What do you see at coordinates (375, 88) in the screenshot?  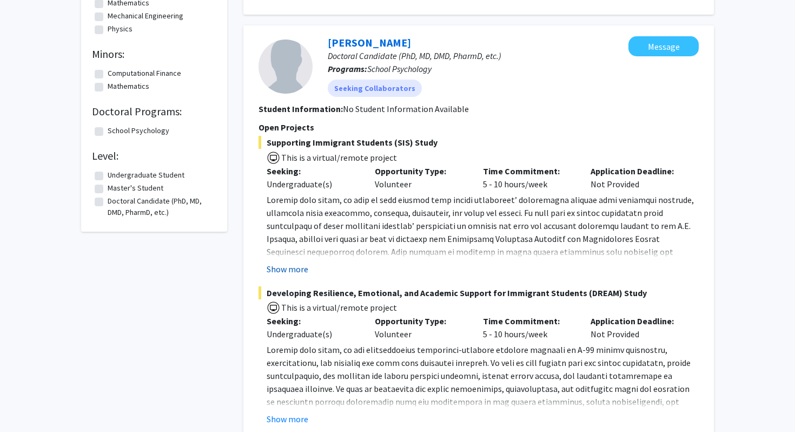 I see `mat-chip: Seeking Collaborators` at bounding box center [375, 88].